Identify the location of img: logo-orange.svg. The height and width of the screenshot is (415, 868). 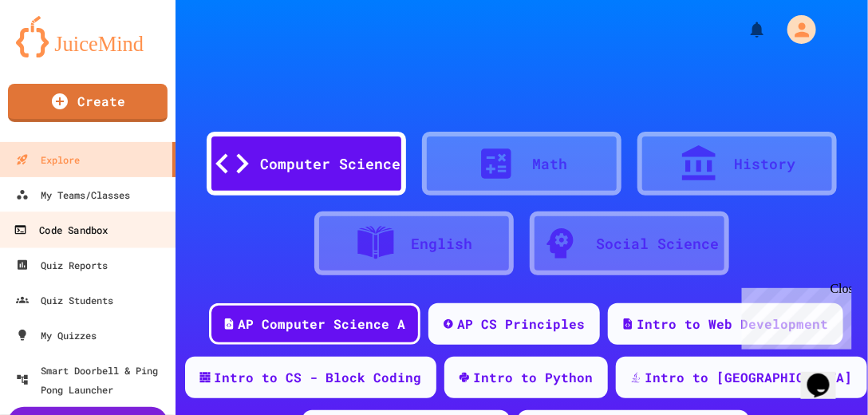
(88, 37).